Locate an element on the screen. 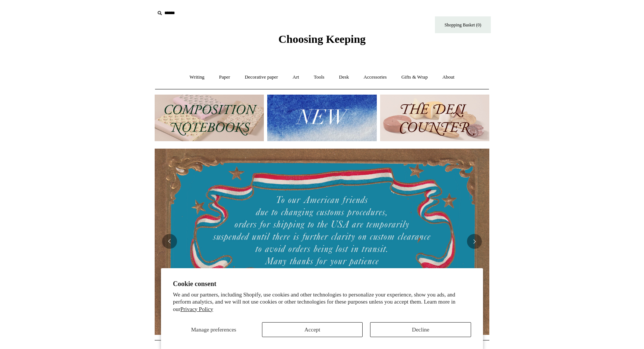 Image resolution: width=644 pixels, height=349 pixels. img: The Deli Counter is located at coordinates (435, 118).